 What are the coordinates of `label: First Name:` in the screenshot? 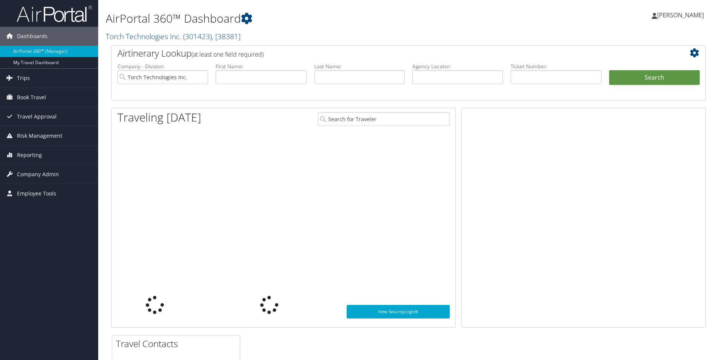 It's located at (261, 66).